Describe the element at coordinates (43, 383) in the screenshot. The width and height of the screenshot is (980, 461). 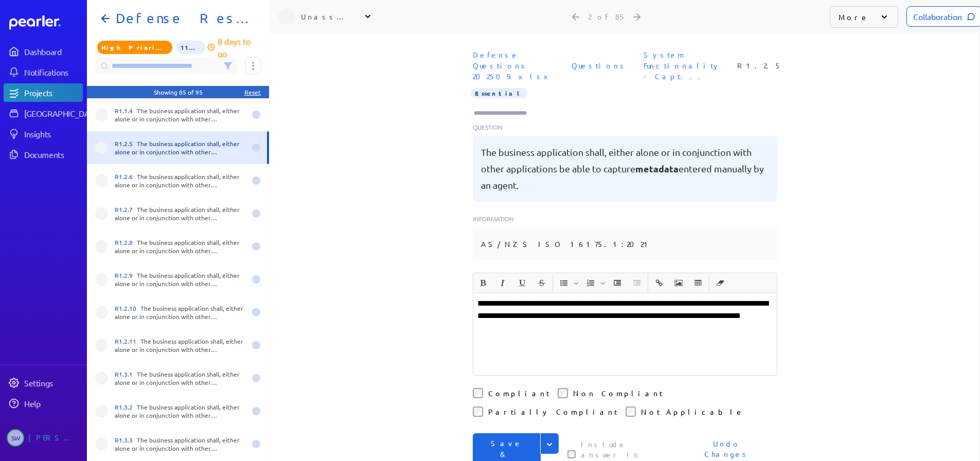
I see `a: Settings` at that location.